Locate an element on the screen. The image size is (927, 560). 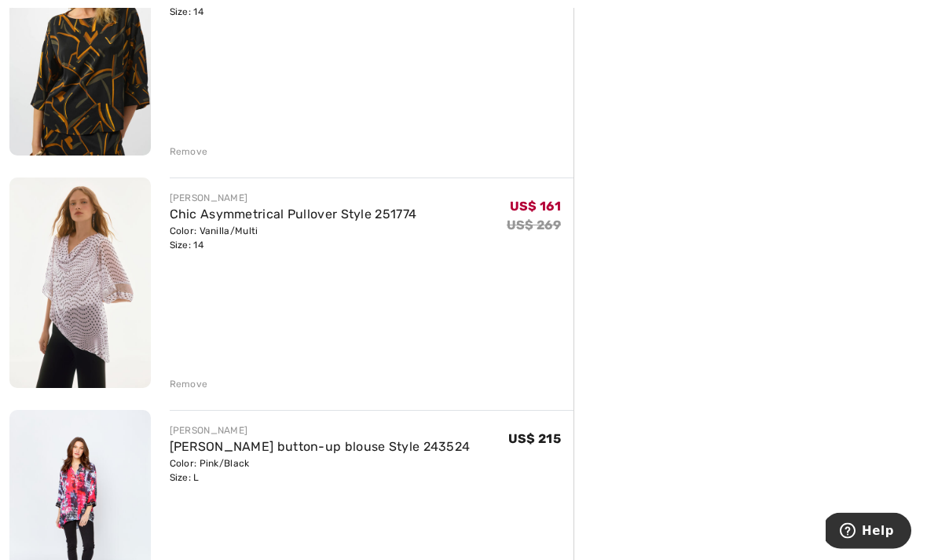
span: US$ 215 is located at coordinates (534, 439).